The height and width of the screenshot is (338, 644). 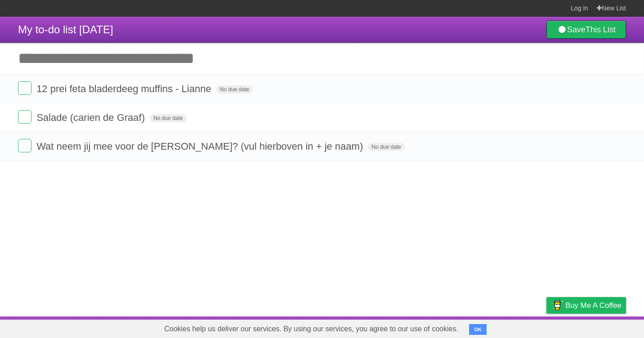 What do you see at coordinates (92, 117) in the screenshot?
I see `span: Salade (carien de Graaf)` at bounding box center [92, 117].